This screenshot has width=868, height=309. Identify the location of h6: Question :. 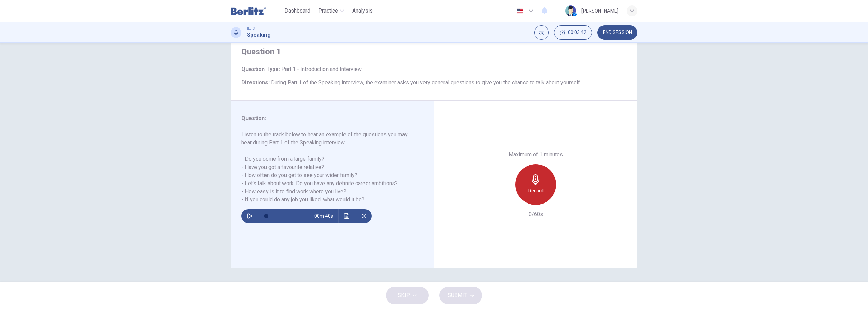
(328, 118).